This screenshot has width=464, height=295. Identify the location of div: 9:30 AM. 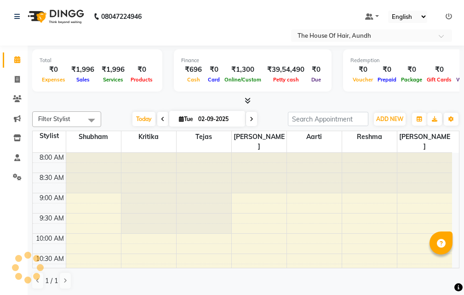
(52, 218).